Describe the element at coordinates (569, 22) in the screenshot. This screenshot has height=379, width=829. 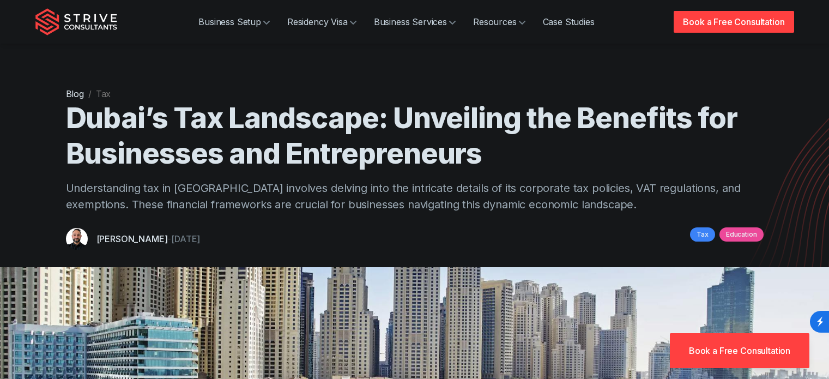
I see `a: Case Studies` at that location.